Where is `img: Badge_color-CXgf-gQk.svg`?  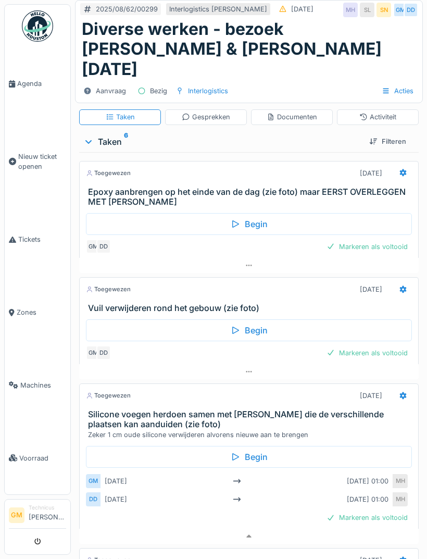 img: Badge_color-CXgf-gQk.svg is located at coordinates (37, 26).